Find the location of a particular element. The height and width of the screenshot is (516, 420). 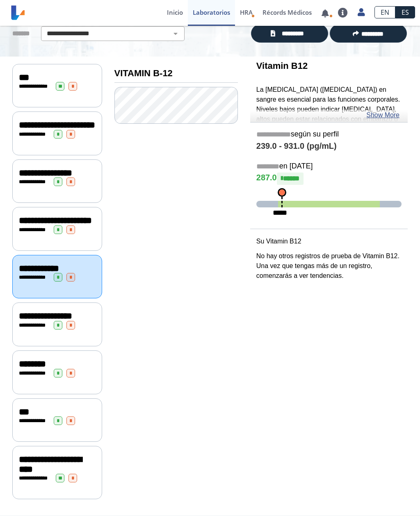

b: Vitamin B12 is located at coordinates (282, 65).